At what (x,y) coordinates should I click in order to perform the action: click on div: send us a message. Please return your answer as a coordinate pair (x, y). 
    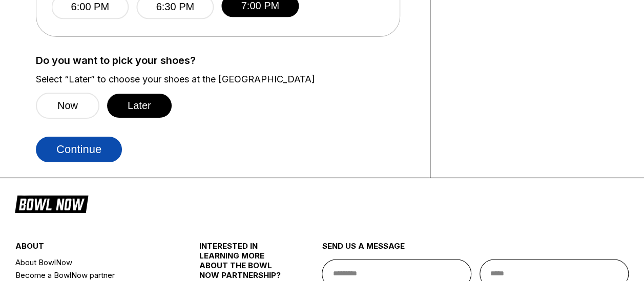
    Looking at the image, I should click on (475, 249).